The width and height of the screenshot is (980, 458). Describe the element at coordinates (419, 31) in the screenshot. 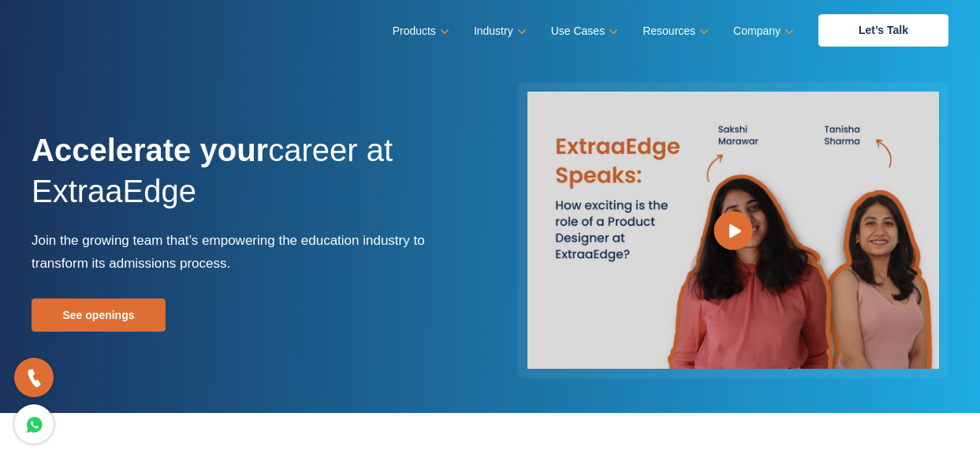

I see `a: Products` at that location.